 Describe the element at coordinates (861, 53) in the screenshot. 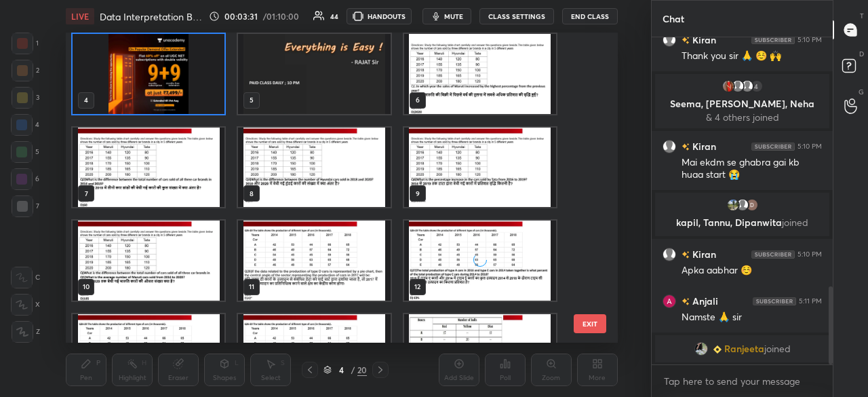

I see `p: D` at that location.